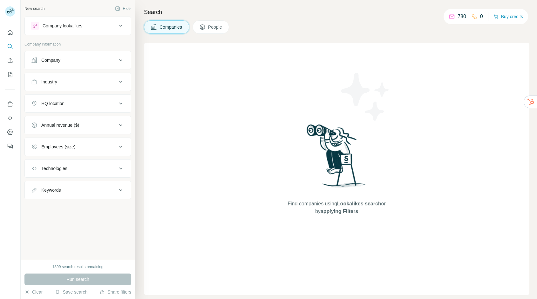 Image resolution: width=537 pixels, height=299 pixels. Describe the element at coordinates (359, 203) in the screenshot. I see `span: Lookalikes search` at that location.